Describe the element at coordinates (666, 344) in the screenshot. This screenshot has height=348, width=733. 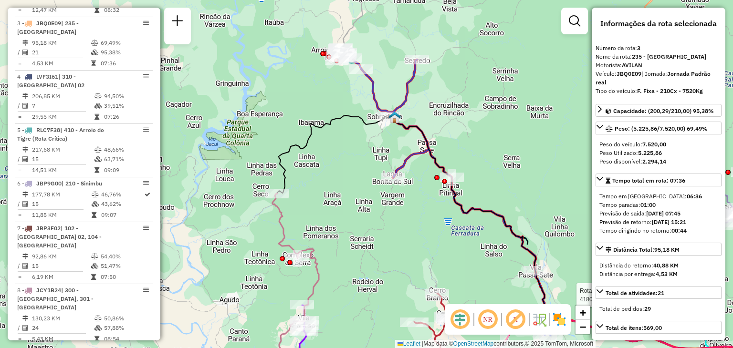
I see `strong: 569,00` at that location.